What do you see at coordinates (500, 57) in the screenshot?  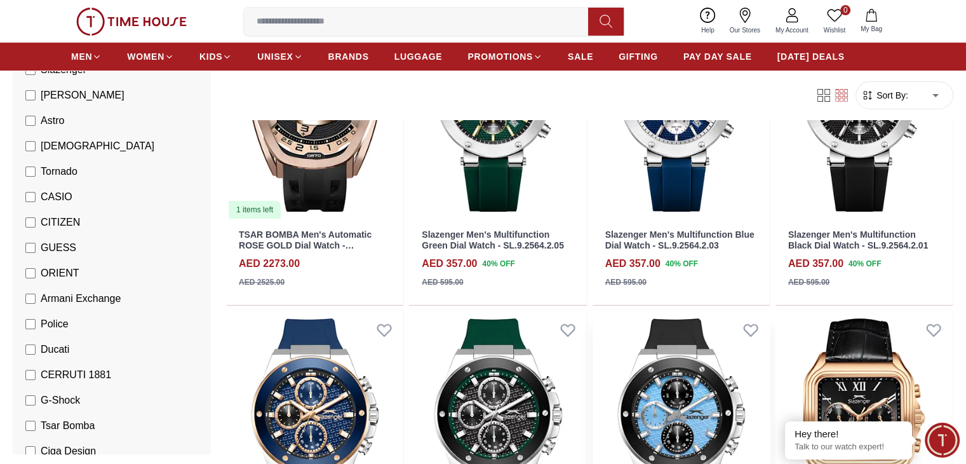 I see `span: PROMOTIONS` at bounding box center [500, 57].